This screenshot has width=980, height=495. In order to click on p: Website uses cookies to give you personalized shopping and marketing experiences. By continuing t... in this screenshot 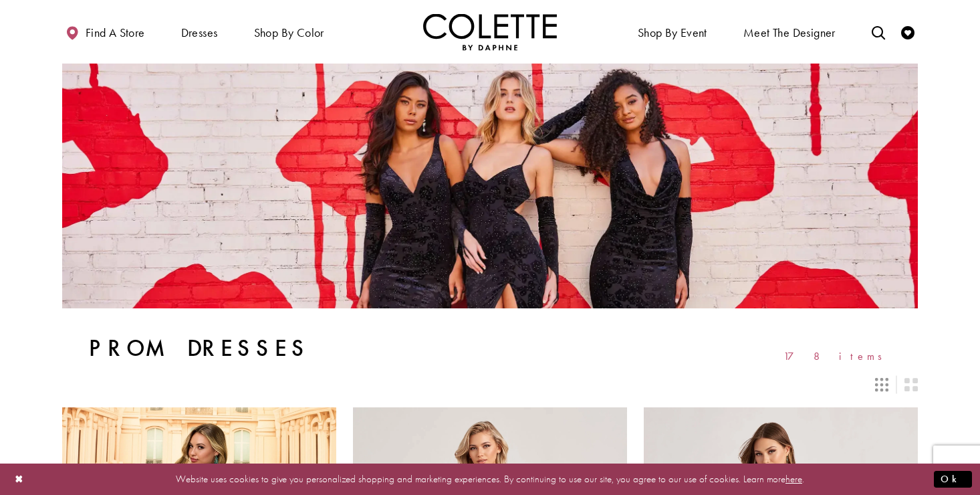, I will do `click(490, 479)`.